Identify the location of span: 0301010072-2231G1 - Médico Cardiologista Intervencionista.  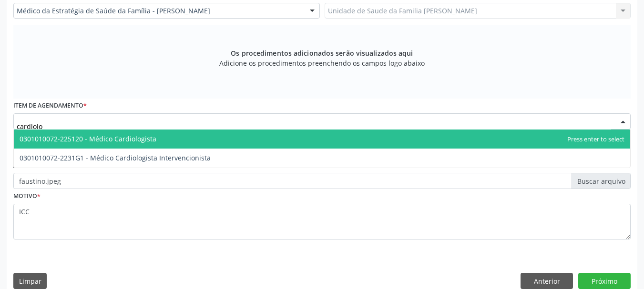
(115, 157).